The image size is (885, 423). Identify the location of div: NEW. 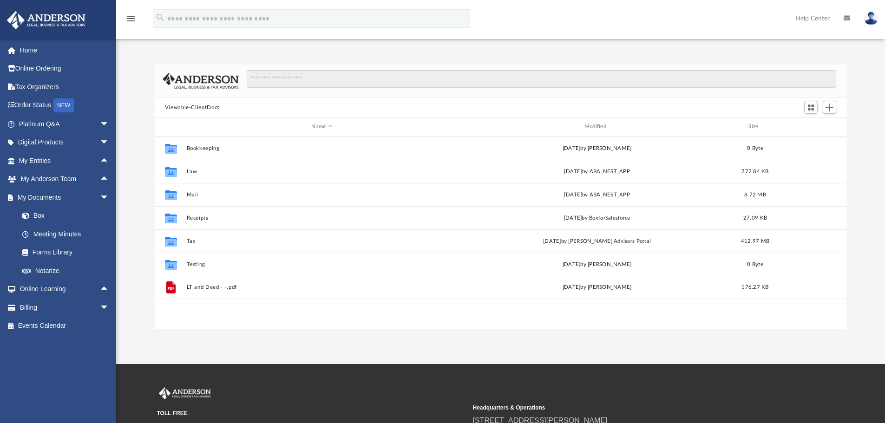
(64, 105).